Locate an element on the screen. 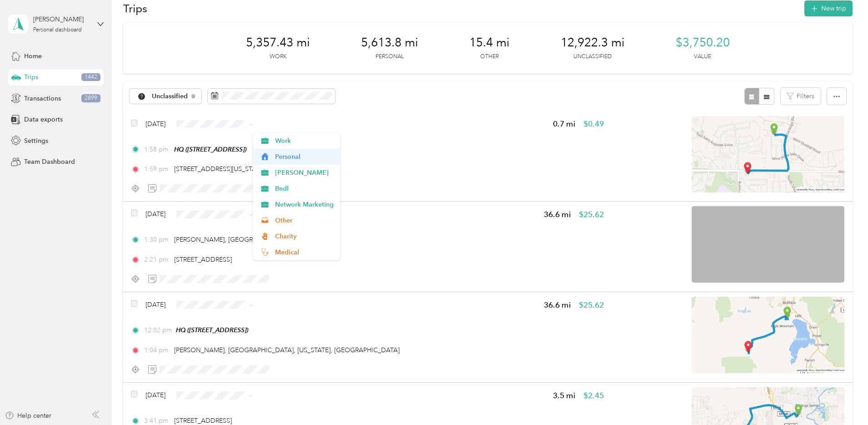  span: 1:30 pm is located at coordinates (157, 239).